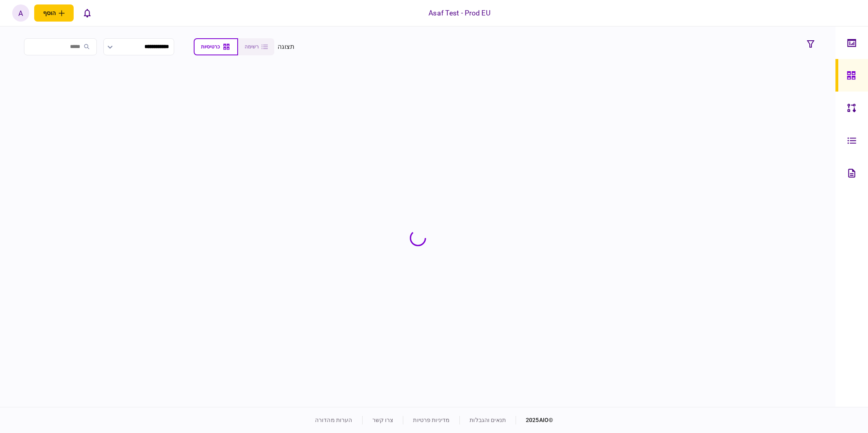 This screenshot has width=868, height=433. I want to click on button: פתח תפריט להוספת לקוח, so click(53, 13).